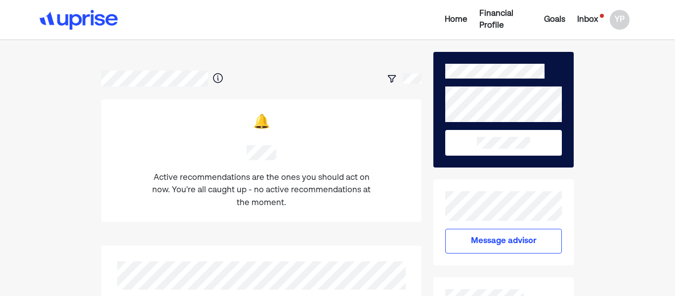 Image resolution: width=675 pixels, height=296 pixels. Describe the element at coordinates (588, 20) in the screenshot. I see `div: Inbox` at that location.